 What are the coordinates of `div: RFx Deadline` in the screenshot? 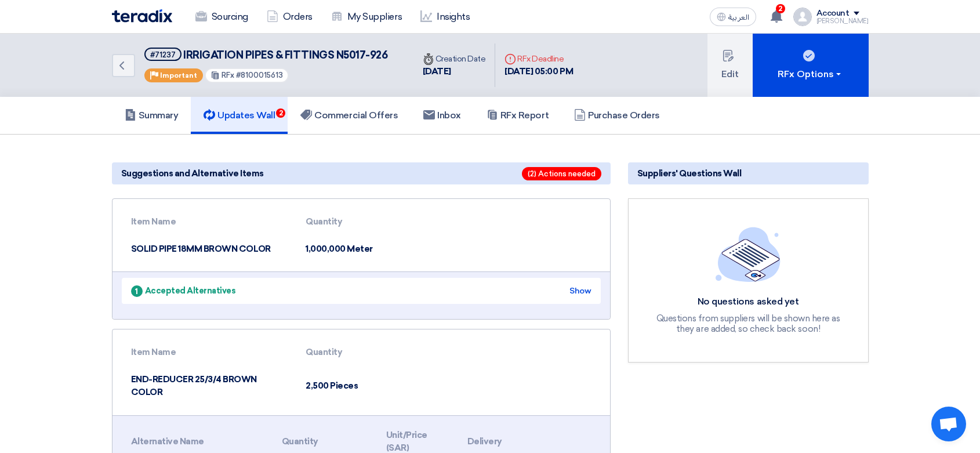 It's located at (539, 59).